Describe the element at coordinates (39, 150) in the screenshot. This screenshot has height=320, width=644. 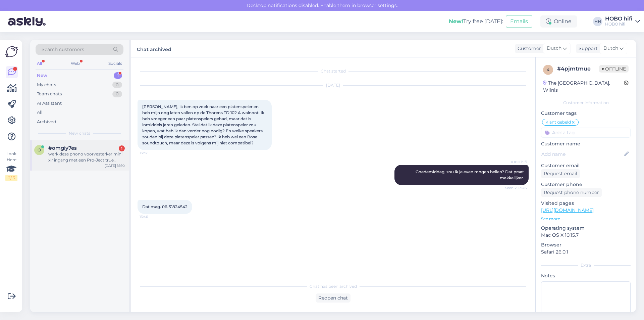
I see `span: o` at that location.